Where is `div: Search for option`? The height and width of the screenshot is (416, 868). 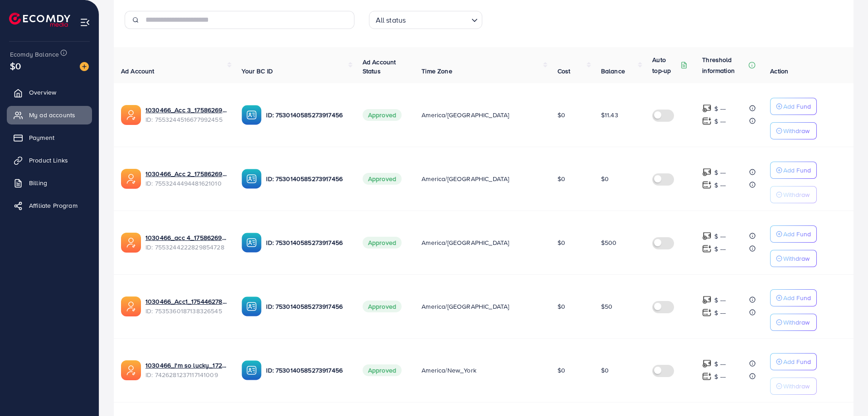 div: Search for option is located at coordinates (425, 20).